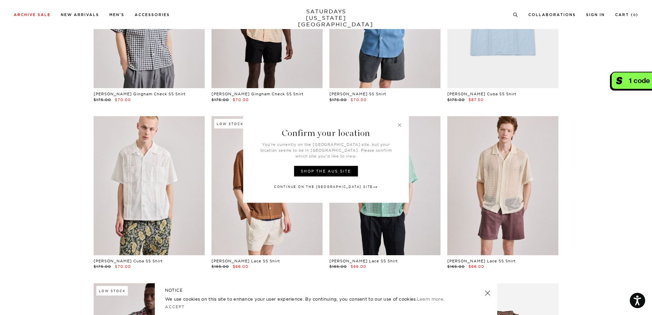 This screenshot has width=652, height=315. What do you see at coordinates (314, 299) in the screenshot?
I see `p: We use cookies on this site to enhance your user experience. By continuing, you consent to our us...` at bounding box center [314, 299].